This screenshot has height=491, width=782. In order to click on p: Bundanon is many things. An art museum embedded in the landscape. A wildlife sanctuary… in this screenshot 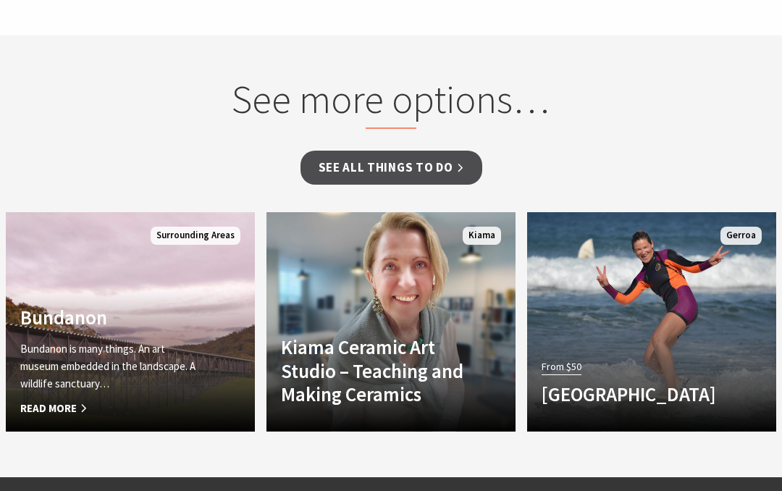, I will do `click(111, 367)`.